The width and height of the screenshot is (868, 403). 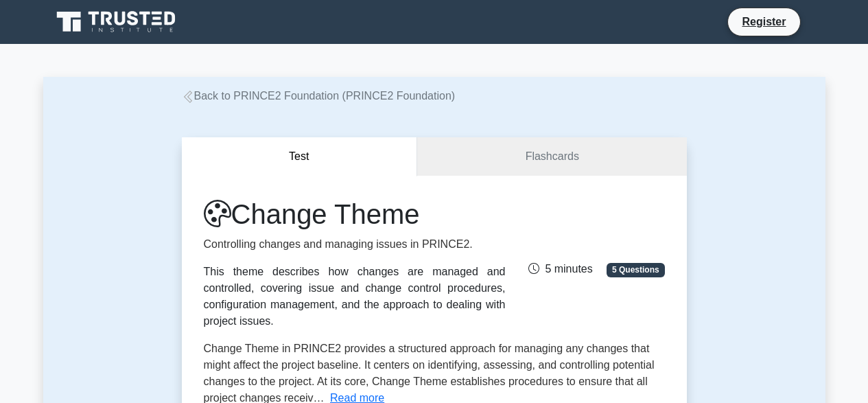 What do you see at coordinates (764, 21) in the screenshot?
I see `a: Register` at bounding box center [764, 21].